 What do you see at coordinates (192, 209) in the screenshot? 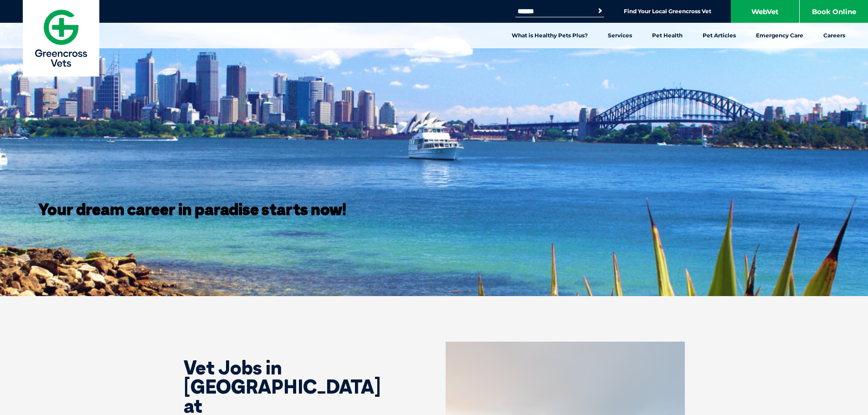
I see `strong: Your dream career in paradise starts now!` at bounding box center [192, 209].